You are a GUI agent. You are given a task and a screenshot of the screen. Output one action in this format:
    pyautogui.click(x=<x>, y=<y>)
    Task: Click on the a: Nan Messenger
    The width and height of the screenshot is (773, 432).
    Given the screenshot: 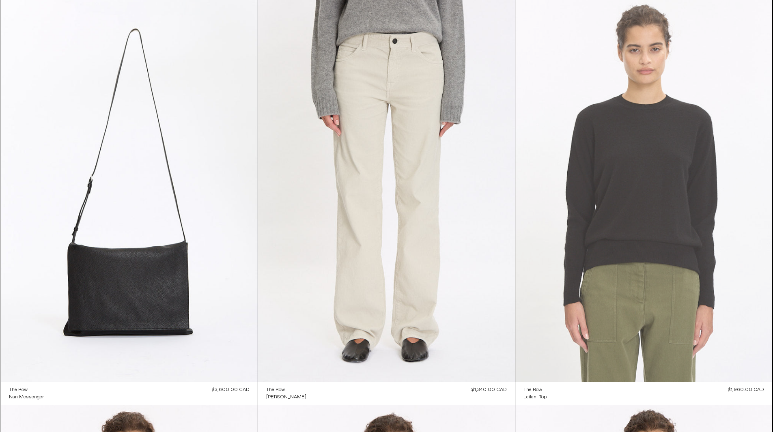 What is the action you would take?
    pyautogui.click(x=26, y=397)
    